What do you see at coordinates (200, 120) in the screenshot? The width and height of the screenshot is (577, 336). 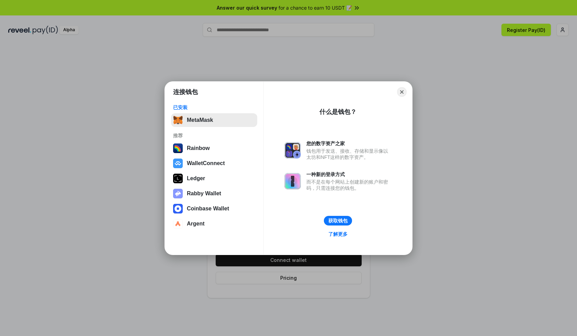 I see `div: MetaMask` at bounding box center [200, 120].